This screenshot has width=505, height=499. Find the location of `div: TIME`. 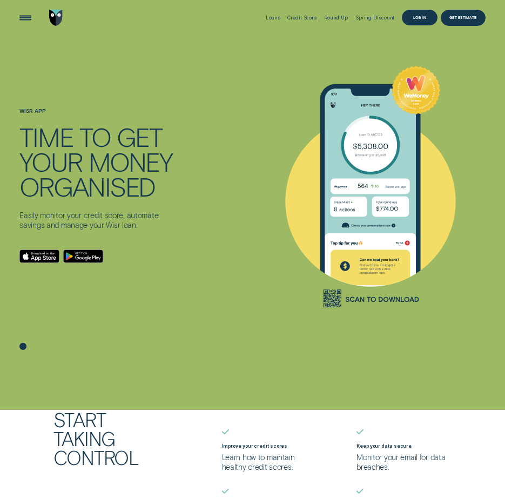

div: TIME is located at coordinates (46, 137).